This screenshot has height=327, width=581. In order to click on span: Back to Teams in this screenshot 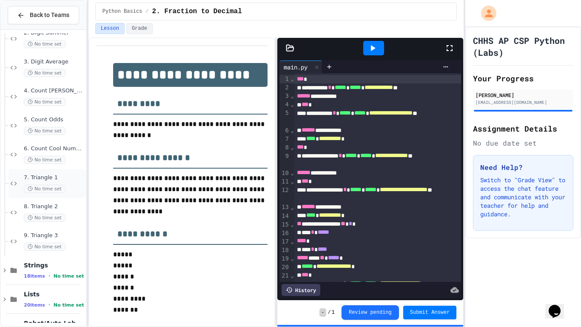, I will do `click(49, 15)`.